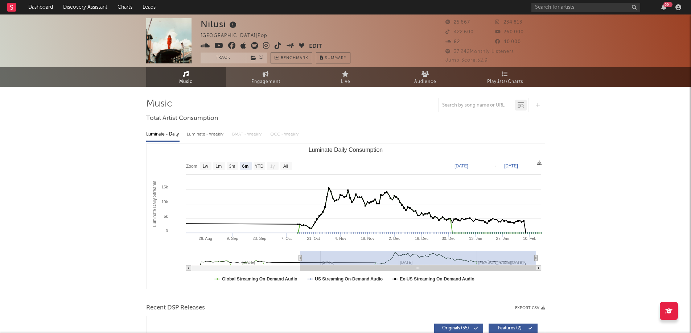 This screenshot has height=333, width=691. Describe the element at coordinates (664, 7) in the screenshot. I see `button: 99+` at that location.